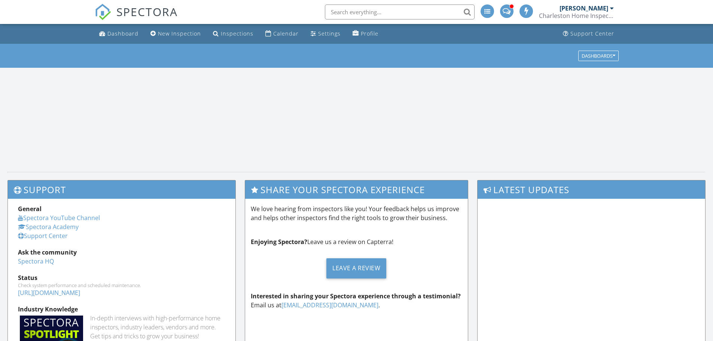  I want to click on strong: Enjoying Spectora?, so click(279, 242).